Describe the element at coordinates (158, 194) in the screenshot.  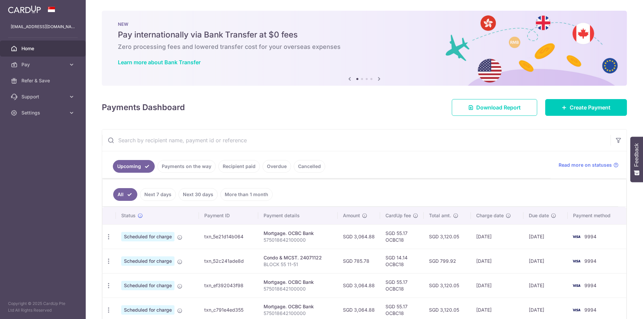
I see `a: Next 7 days` at that location.